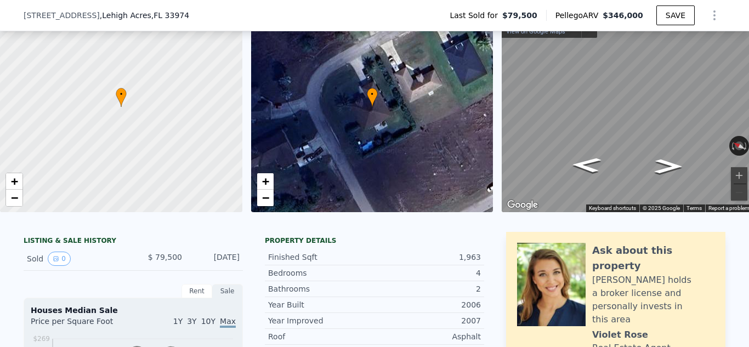 Image resolution: width=749 pixels, height=347 pixels. Describe the element at coordinates (662, 208) in the screenshot. I see `span: © 2025 Google` at that location.